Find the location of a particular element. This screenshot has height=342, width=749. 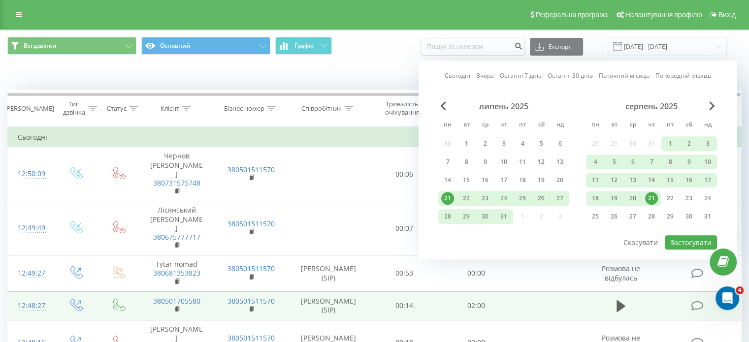

div: нд 3 серп 2025 р. is located at coordinates (707, 144).